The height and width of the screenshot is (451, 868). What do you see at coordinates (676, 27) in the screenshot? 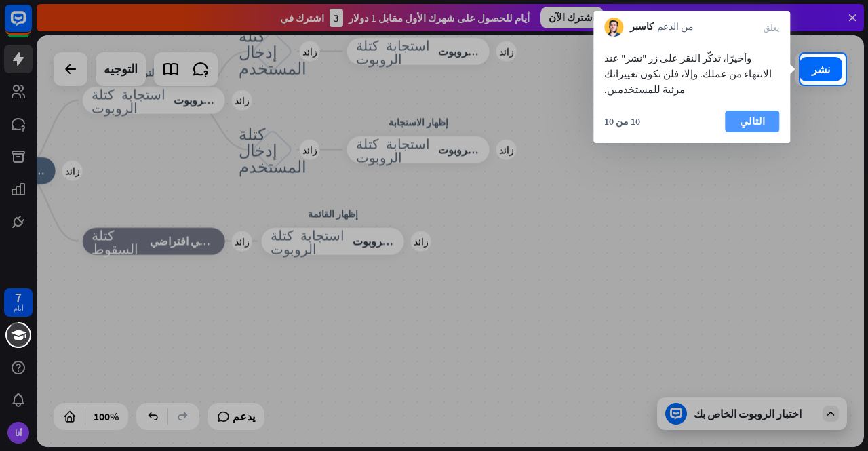
I see `font: من الدعم` at bounding box center [676, 27].